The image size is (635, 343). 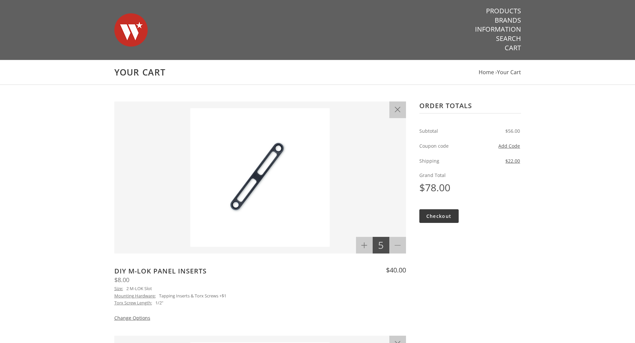 I want to click on a: Search, so click(x=508, y=39).